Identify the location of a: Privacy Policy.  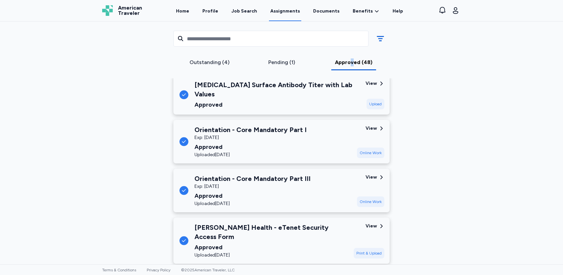
(159, 270).